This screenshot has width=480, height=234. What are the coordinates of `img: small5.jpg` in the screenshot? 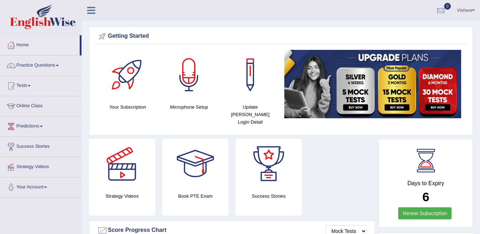 It's located at (372, 84).